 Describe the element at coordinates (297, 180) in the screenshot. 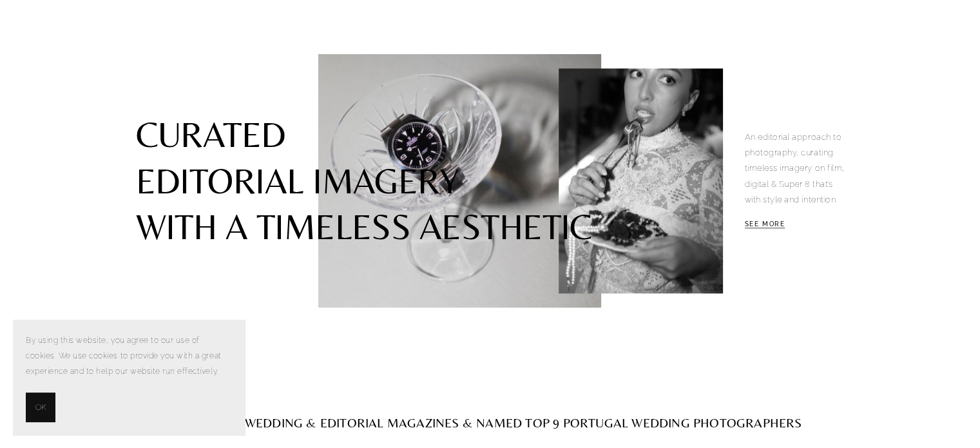

I see `strong: EDITORIAL IMAGERY` at that location.